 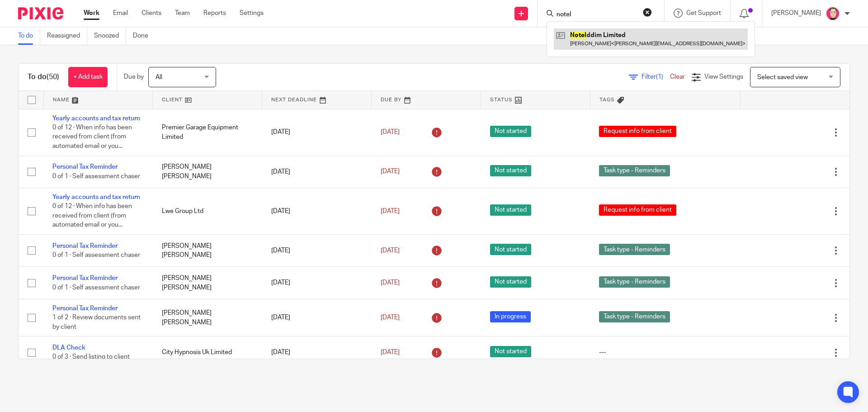 I want to click on p: Due by, so click(x=134, y=77).